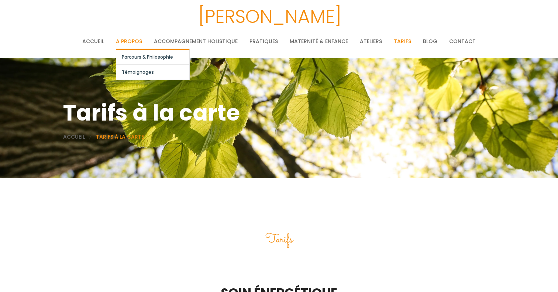 The height and width of the screenshot is (292, 558). Describe the element at coordinates (430, 41) in the screenshot. I see `a: Blog` at that location.